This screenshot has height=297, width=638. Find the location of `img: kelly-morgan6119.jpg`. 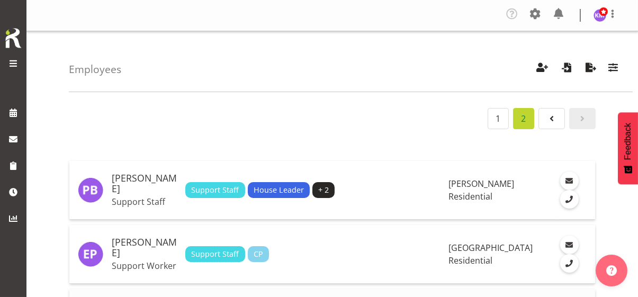

img: kelly-morgan6119.jpg is located at coordinates (600, 15).